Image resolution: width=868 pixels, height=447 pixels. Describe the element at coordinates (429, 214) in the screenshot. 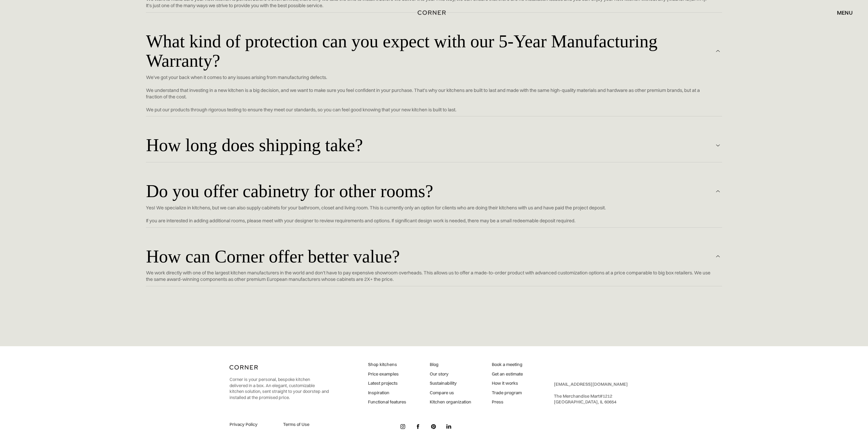

I see `p: Yes! We specialize in kitchens, but we can also supply cabinets for your bathroom, closet and liv...` at that location.